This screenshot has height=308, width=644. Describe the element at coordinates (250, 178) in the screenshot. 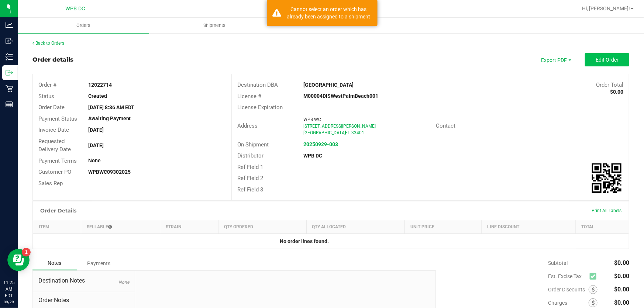

I see `span: Ref Field 2` at that location.